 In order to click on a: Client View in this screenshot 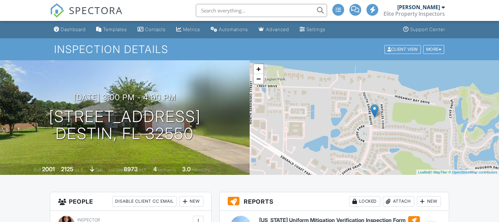, I will do `click(403, 49)`.